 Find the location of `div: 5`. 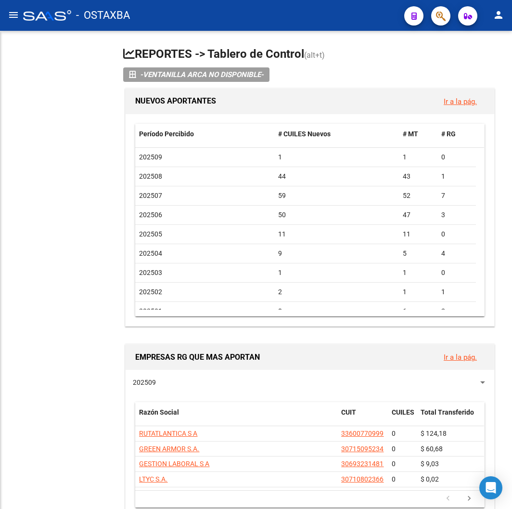

div: 5 is located at coordinates (418, 253).